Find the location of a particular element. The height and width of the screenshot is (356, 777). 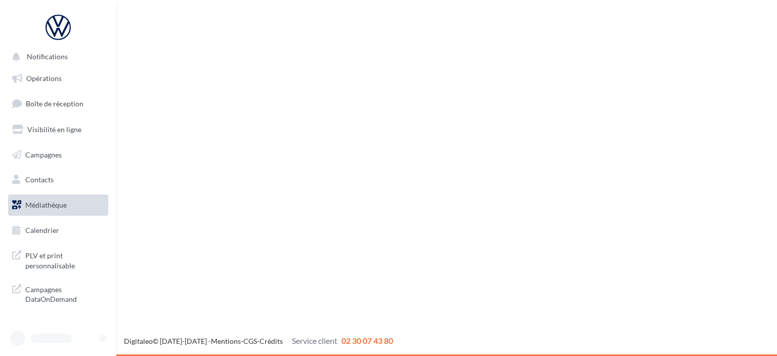

span: Campagnes DataOnDemand is located at coordinates (65, 293).